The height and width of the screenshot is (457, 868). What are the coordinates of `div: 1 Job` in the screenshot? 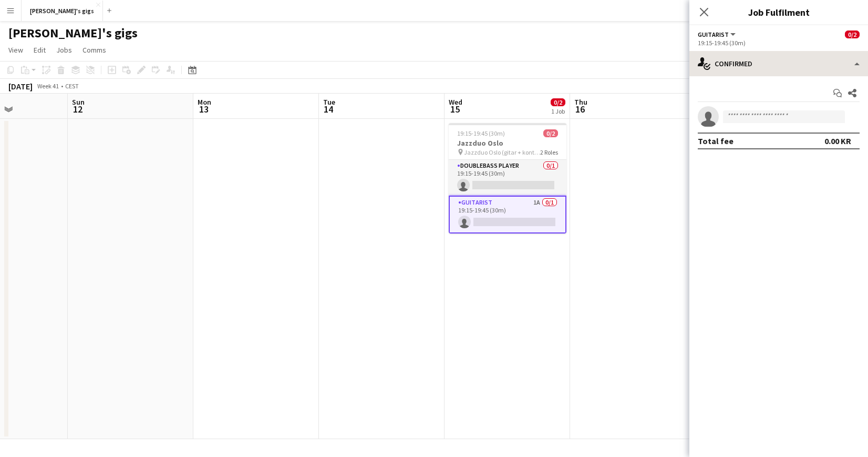 It's located at (558, 111).